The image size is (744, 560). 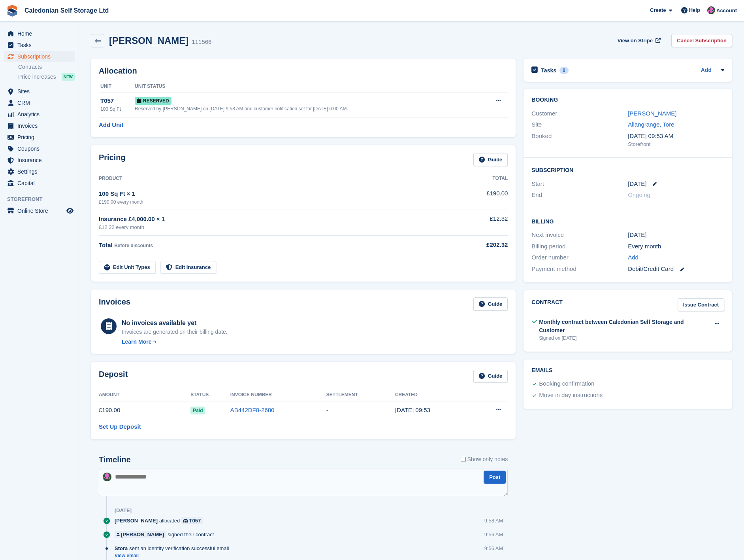 What do you see at coordinates (68, 77) in the screenshot?
I see `div: NEW` at bounding box center [68, 77].